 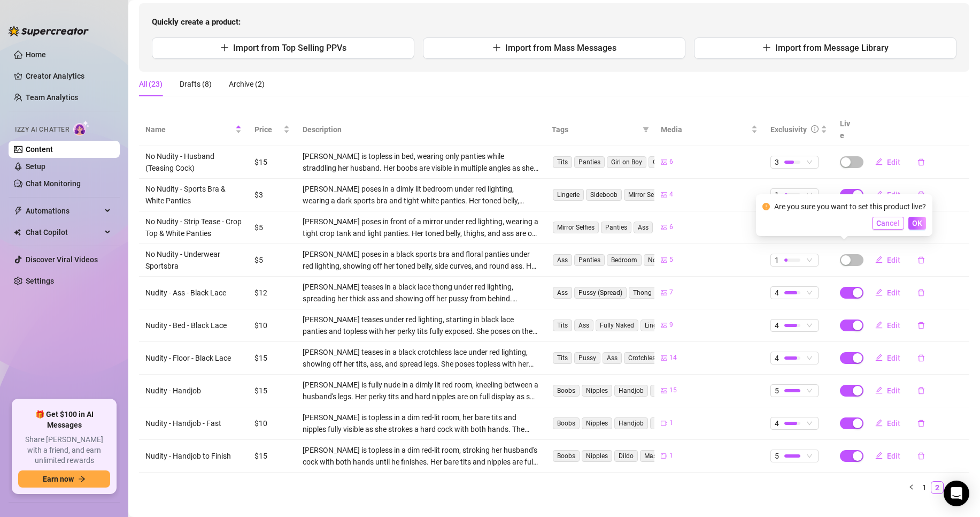 I want to click on div: Exclusivity, so click(x=789, y=130).